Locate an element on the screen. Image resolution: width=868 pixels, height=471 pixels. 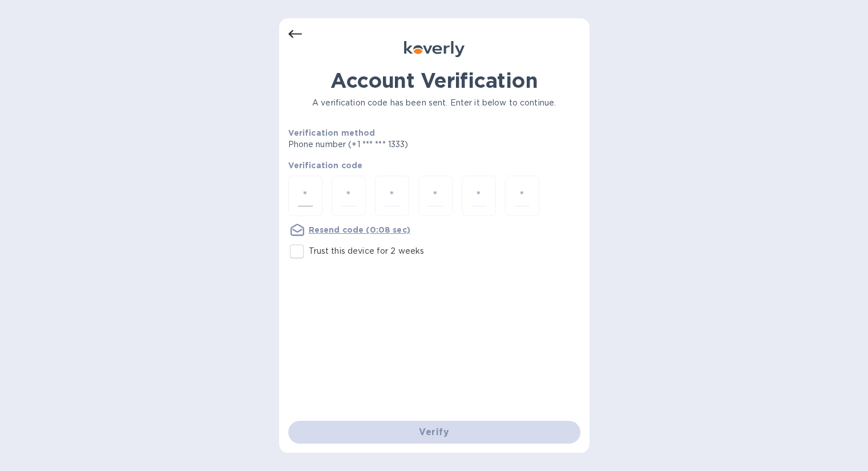
b: Verification method is located at coordinates (331, 133).